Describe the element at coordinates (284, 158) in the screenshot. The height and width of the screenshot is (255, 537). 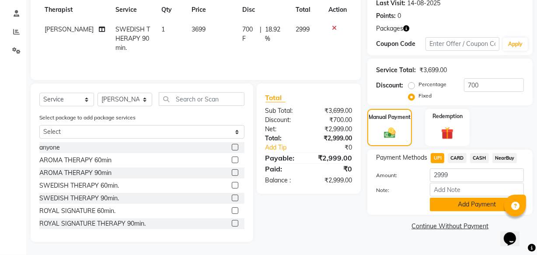
I see `div: Payable:` at that location.